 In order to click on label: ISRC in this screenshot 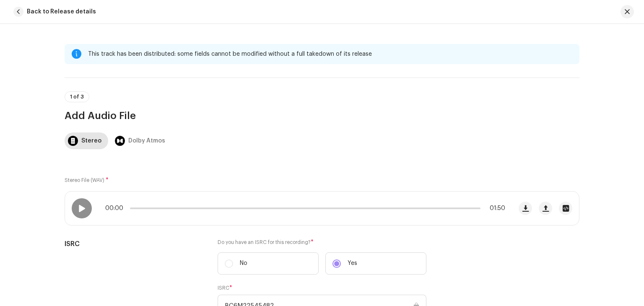, I will do `click(225, 288)`.